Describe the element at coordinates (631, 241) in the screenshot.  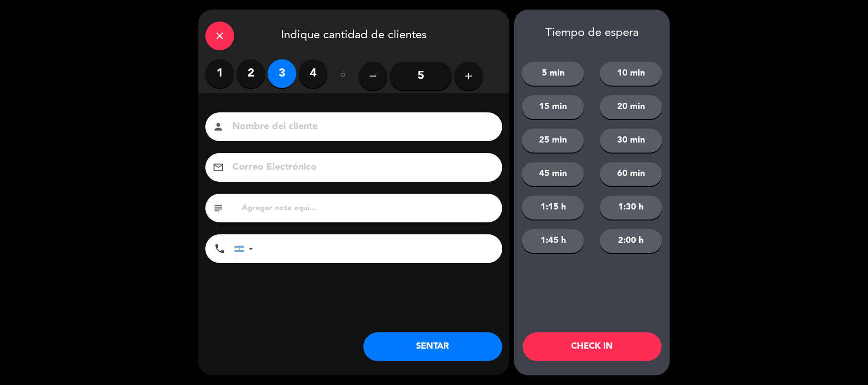
I see `button: 2:00 h` at that location.